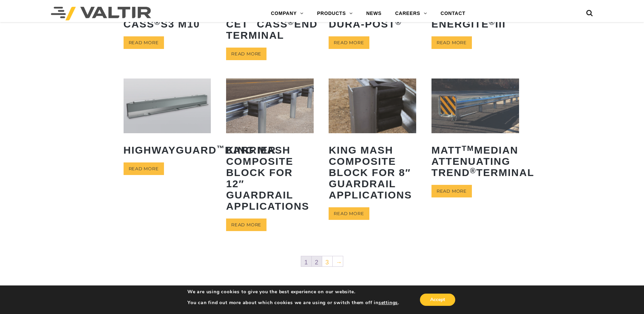 The width and height of the screenshot is (644, 314). Describe the element at coordinates (451, 42) in the screenshot. I see `a: Read more about “ENERGITE® III”` at that location.